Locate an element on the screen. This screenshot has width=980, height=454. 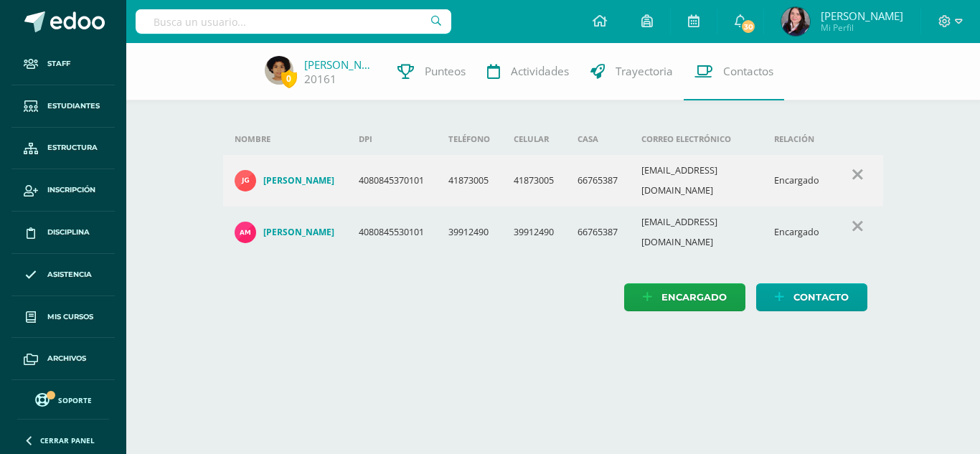
a: Staff is located at coordinates (63, 63).